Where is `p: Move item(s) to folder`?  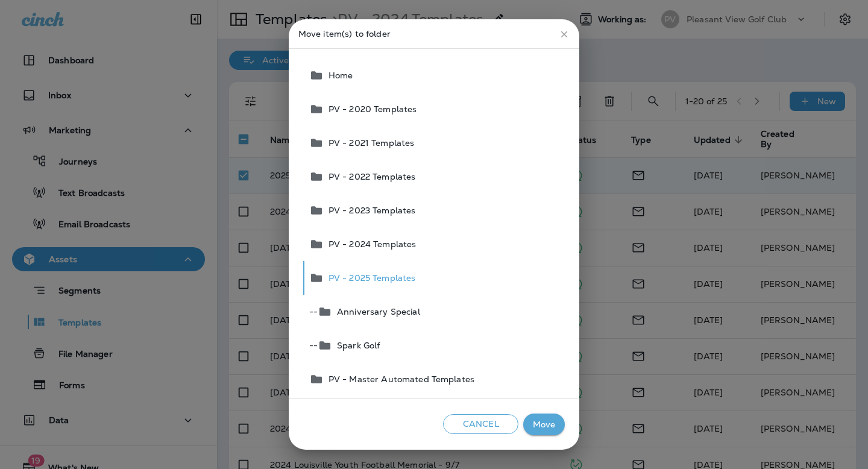 p: Move item(s) to folder is located at coordinates (434, 34).